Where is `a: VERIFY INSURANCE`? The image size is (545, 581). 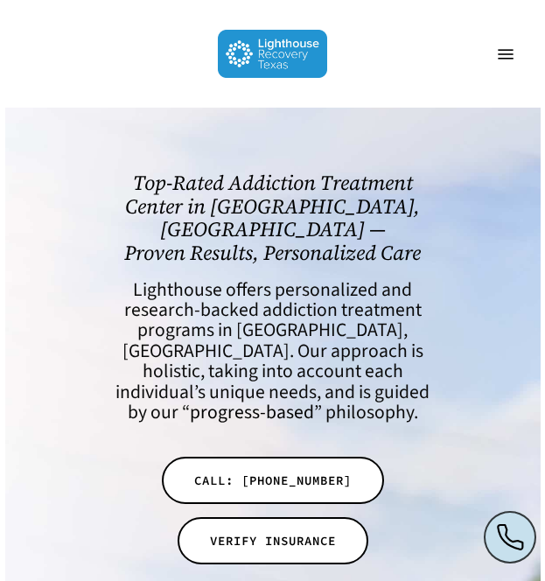
a: VERIFY INSURANCE is located at coordinates (273, 541).